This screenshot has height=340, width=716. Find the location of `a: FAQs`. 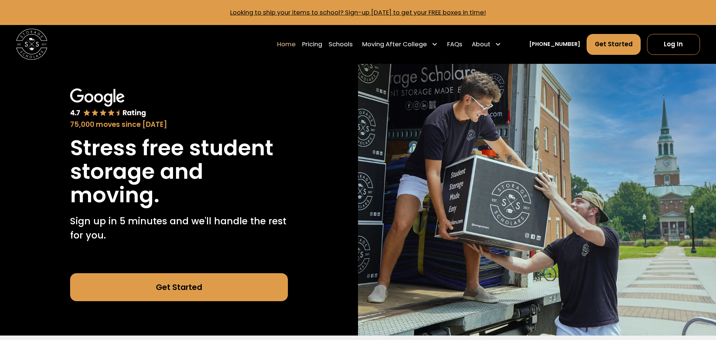

a: FAQs is located at coordinates (455, 44).